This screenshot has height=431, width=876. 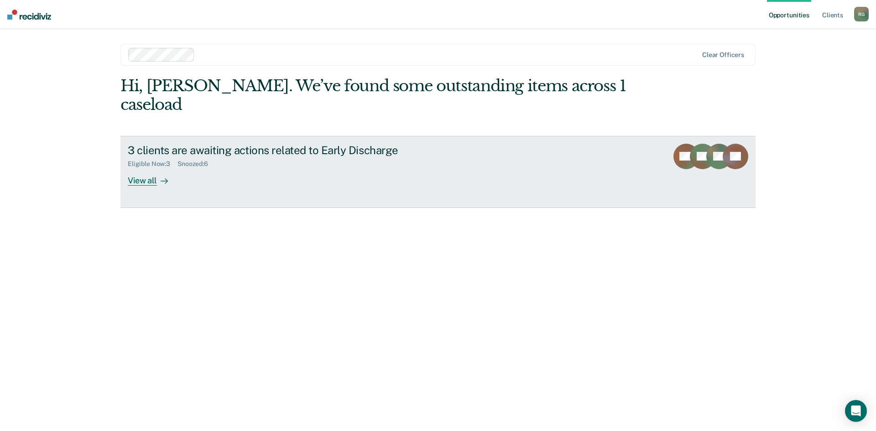 What do you see at coordinates (196, 164) in the screenshot?
I see `div: Snoozed : 6` at bounding box center [196, 164].